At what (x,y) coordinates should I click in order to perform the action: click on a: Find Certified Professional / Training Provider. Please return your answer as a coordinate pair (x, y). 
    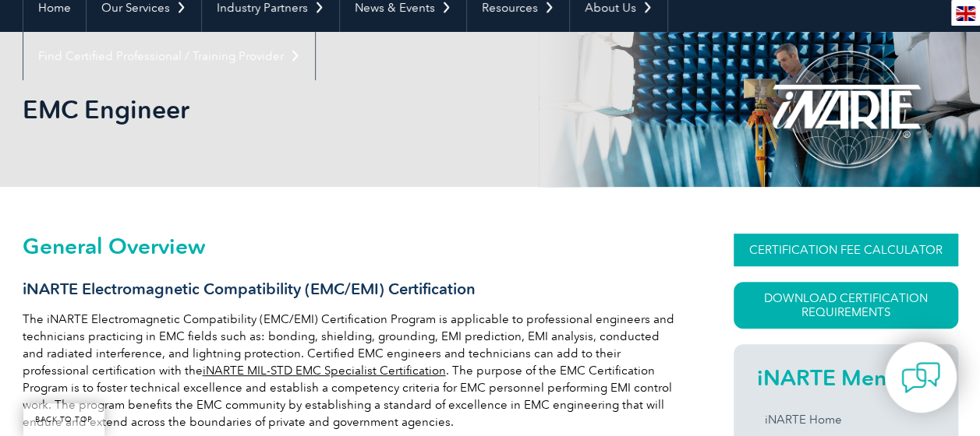
    Looking at the image, I should click on (169, 56).